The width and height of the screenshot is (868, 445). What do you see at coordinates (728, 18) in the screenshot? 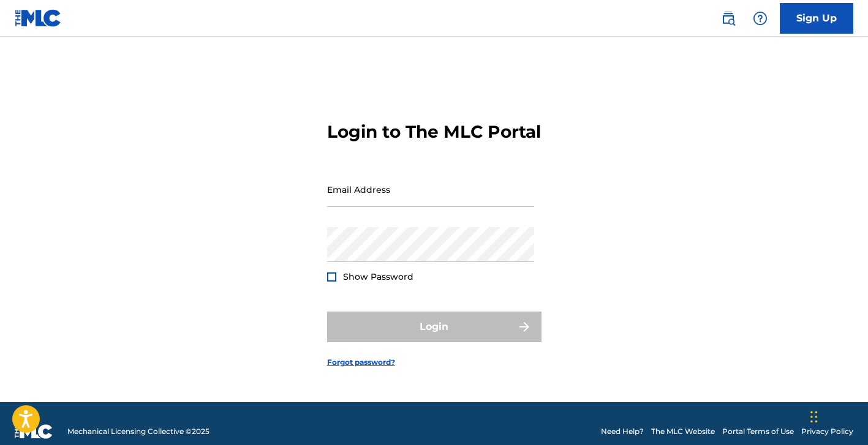
I see `img: search` at bounding box center [728, 18].